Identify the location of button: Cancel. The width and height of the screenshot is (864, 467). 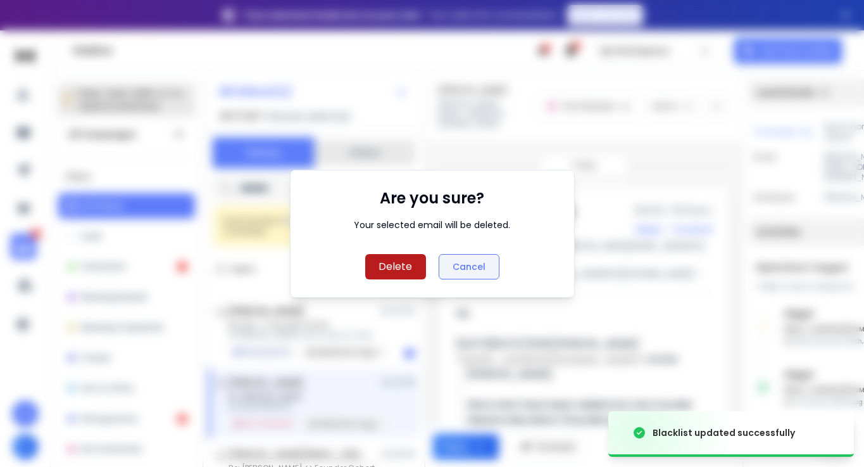
(469, 266).